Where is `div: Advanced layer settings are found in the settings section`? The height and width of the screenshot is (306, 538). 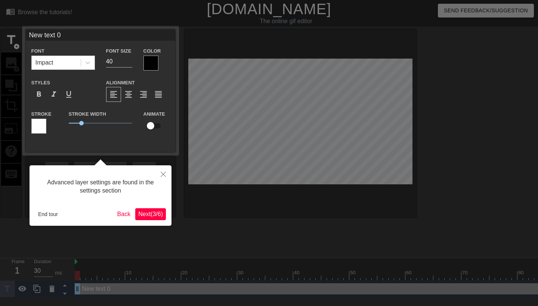 div: Advanced layer settings are found in the settings section is located at coordinates (100, 187).